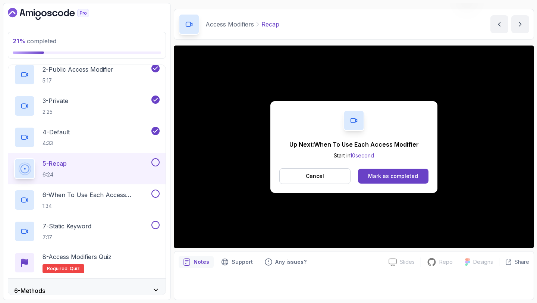 The width and height of the screenshot is (537, 303). Describe the element at coordinates (19, 41) in the screenshot. I see `span: 21 %` at that location.